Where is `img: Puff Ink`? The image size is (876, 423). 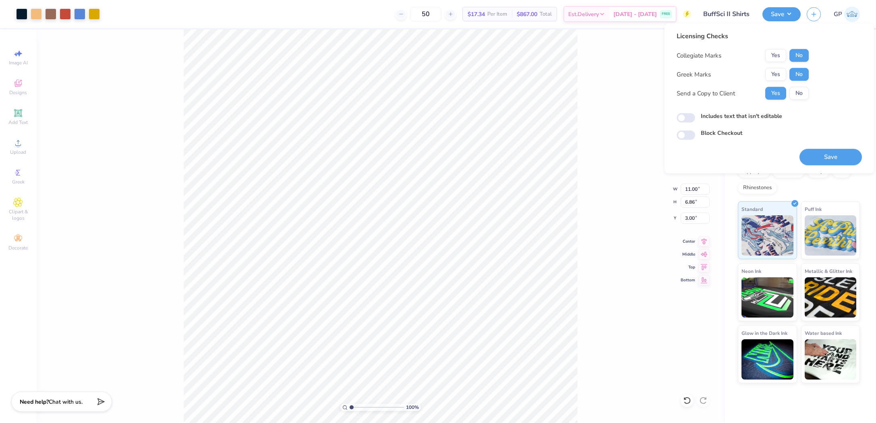 img: Puff Ink is located at coordinates (830, 236).